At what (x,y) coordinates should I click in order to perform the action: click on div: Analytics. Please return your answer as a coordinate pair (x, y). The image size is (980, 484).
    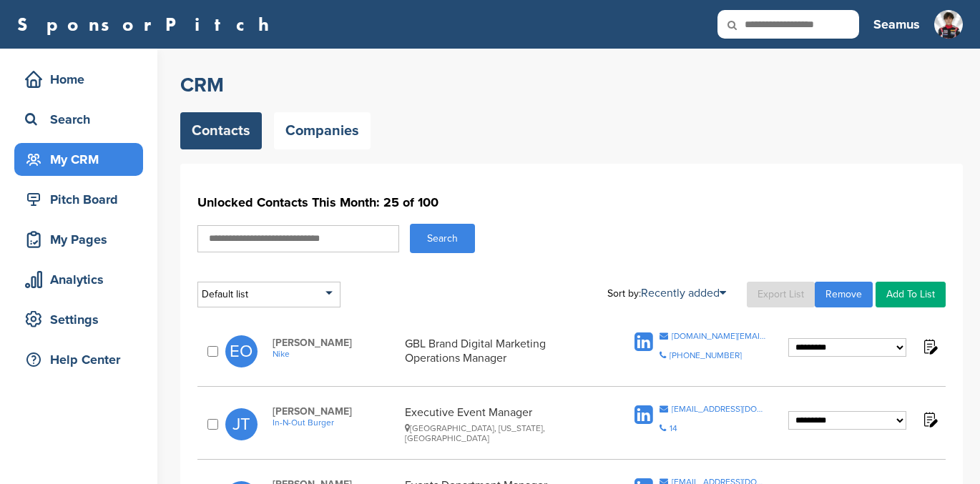
    Looking at the image, I should click on (82, 280).